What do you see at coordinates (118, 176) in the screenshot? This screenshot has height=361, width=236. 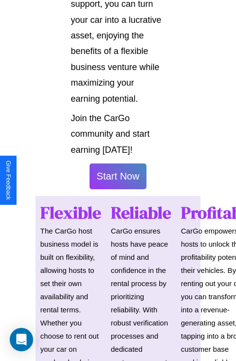 I see `button: Start Now` at bounding box center [118, 176].